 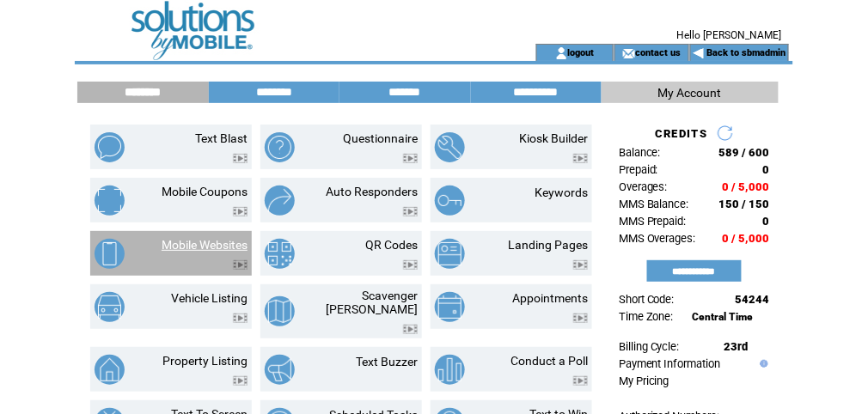 I want to click on img: appointments.png, so click(x=449, y=306).